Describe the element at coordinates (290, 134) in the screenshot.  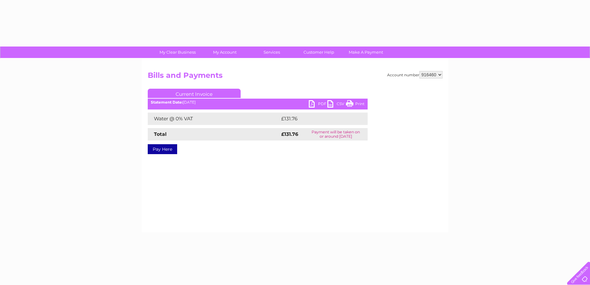
I see `strong: £131.76` at that location.